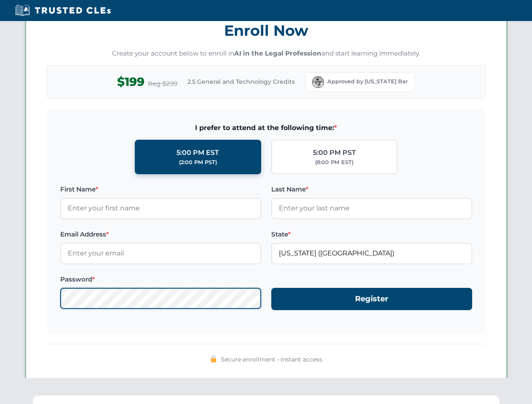 The width and height of the screenshot is (532, 404). I want to click on input: Enter your first name, so click(161, 208).